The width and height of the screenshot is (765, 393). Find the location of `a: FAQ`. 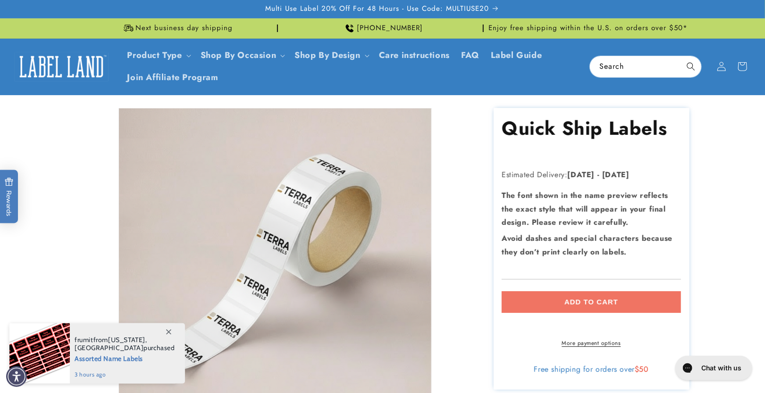

a: FAQ is located at coordinates (470, 55).